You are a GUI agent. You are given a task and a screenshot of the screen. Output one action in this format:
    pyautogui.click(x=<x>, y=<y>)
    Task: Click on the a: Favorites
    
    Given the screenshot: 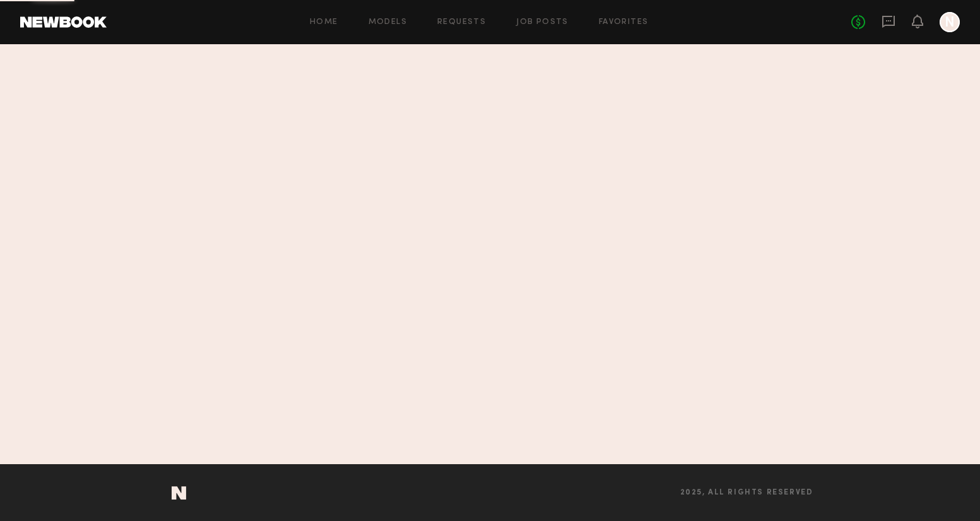 What is the action you would take?
    pyautogui.click(x=624, y=22)
    